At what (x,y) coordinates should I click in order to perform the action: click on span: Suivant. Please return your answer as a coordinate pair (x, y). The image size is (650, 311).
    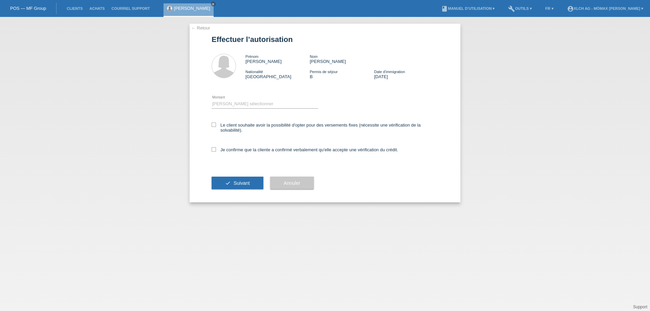
    Looking at the image, I should click on (242, 183).